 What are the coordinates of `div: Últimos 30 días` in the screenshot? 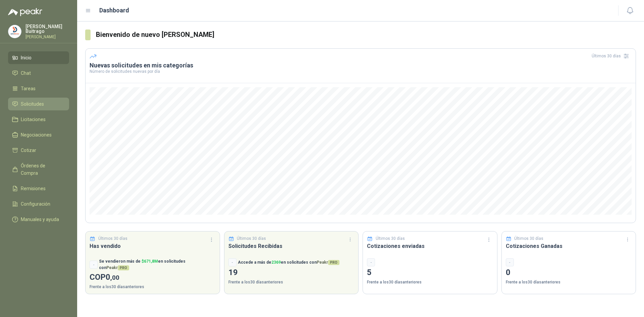 It's located at (612, 56).